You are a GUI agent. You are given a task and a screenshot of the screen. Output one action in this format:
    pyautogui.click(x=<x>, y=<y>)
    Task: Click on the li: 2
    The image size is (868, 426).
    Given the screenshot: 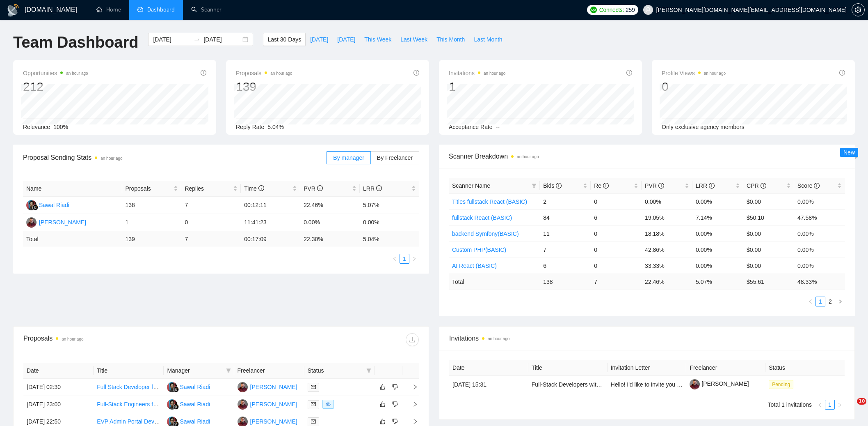 What is the action you would take?
    pyautogui.click(x=831, y=301)
    